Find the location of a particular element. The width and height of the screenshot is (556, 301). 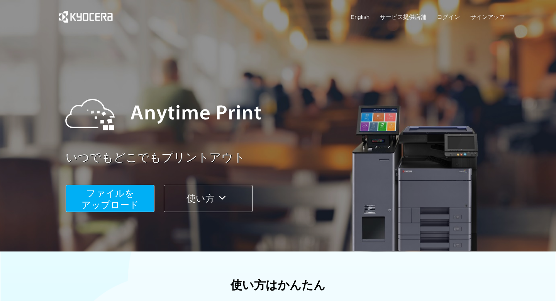

a: いつでもどこでもプリントアウト is located at coordinates (288, 157).